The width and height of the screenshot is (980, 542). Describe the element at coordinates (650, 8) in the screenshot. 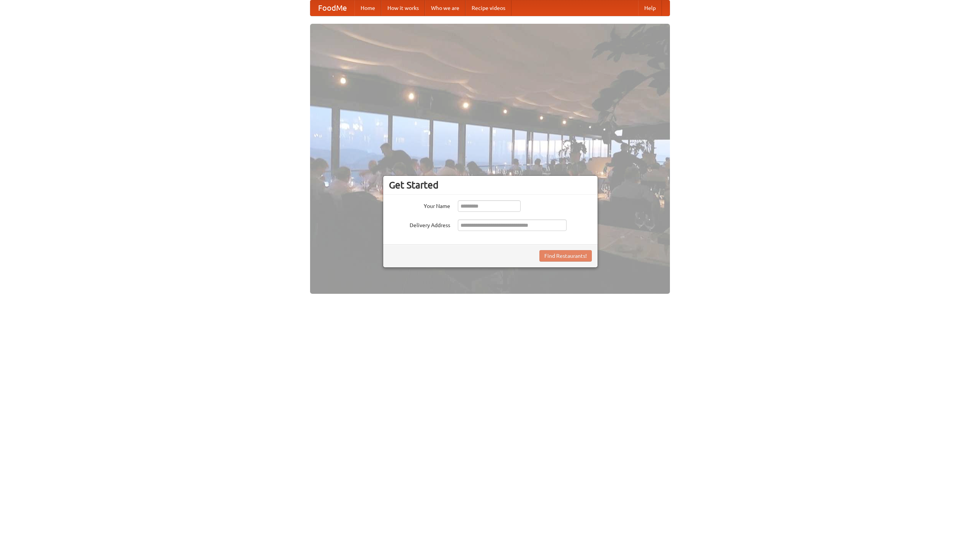

I see `a: Help` at that location.